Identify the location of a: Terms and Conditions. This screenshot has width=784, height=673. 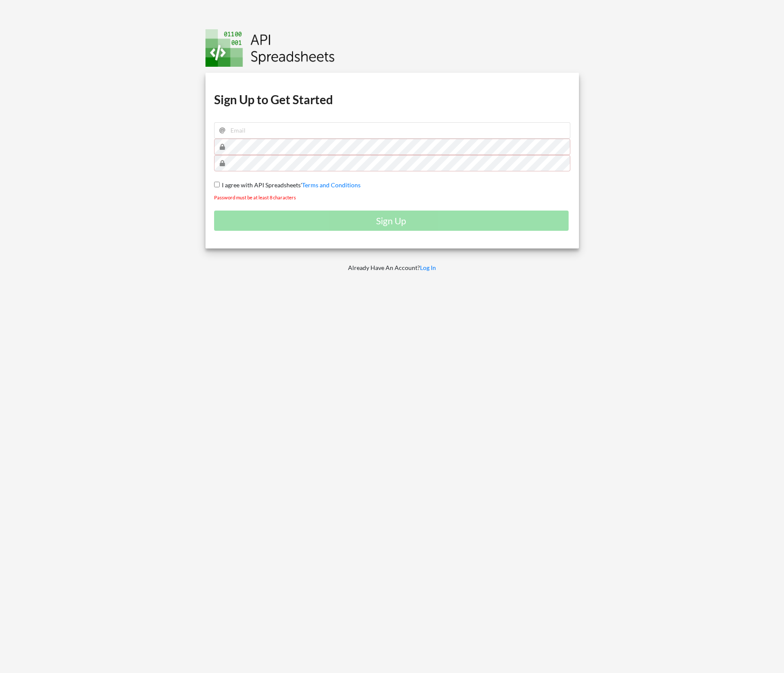
(331, 185).